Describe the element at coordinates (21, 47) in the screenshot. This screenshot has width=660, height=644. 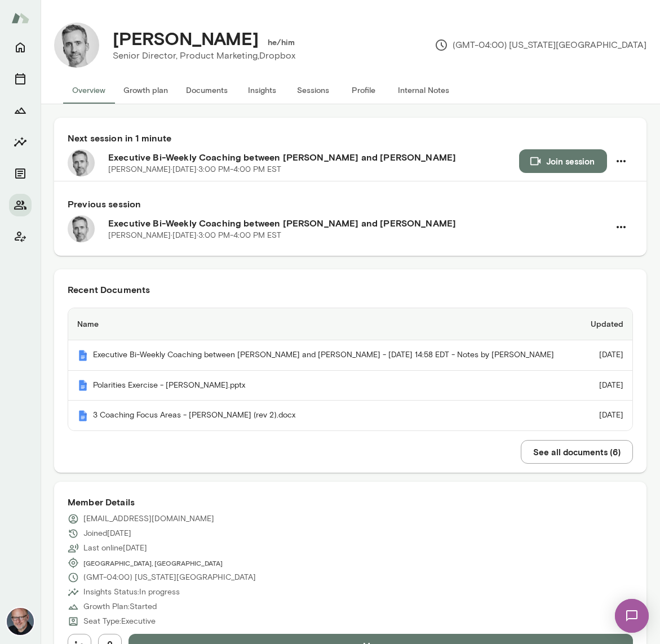
I see `button: Home` at that location.